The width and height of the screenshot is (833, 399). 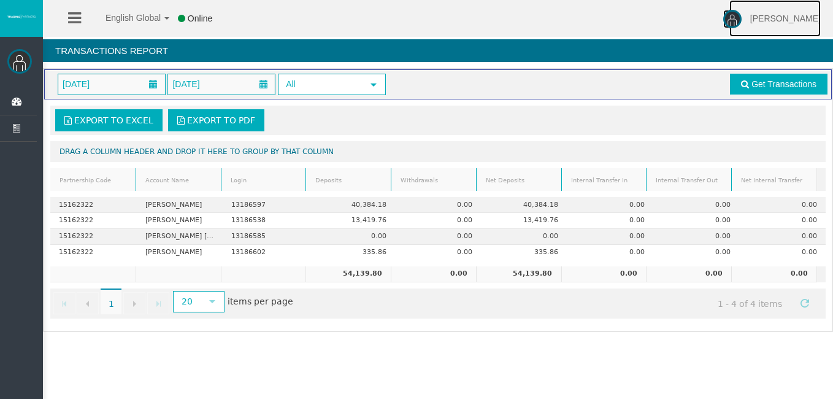 I want to click on a: Export to Excel, so click(x=109, y=120).